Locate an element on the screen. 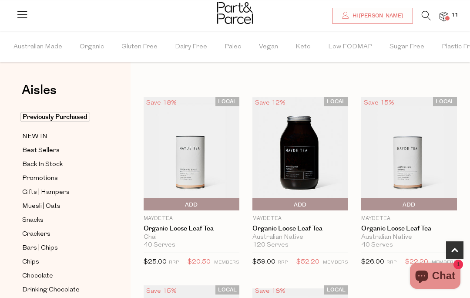 The height and width of the screenshot is (298, 470). span: Snacks is located at coordinates (33, 220).